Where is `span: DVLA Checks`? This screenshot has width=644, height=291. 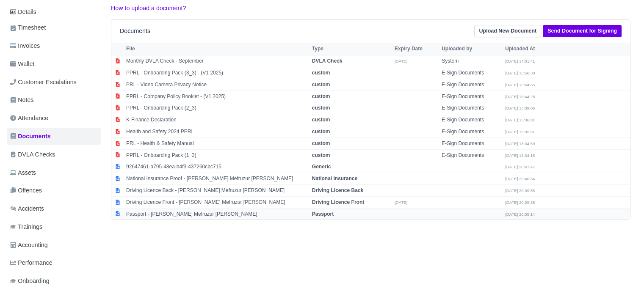
span: DVLA Checks is located at coordinates (33, 154).